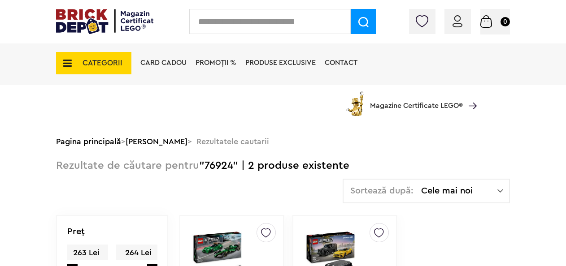 The image size is (566, 266). Describe the element at coordinates (341, 63) in the screenshot. I see `span: Contact` at that location.